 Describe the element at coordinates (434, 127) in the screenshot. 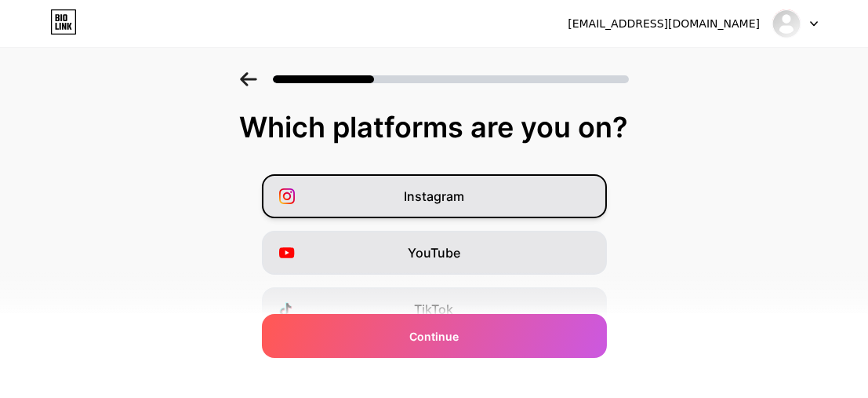

I see `div: Which platforms are you on?` at that location.